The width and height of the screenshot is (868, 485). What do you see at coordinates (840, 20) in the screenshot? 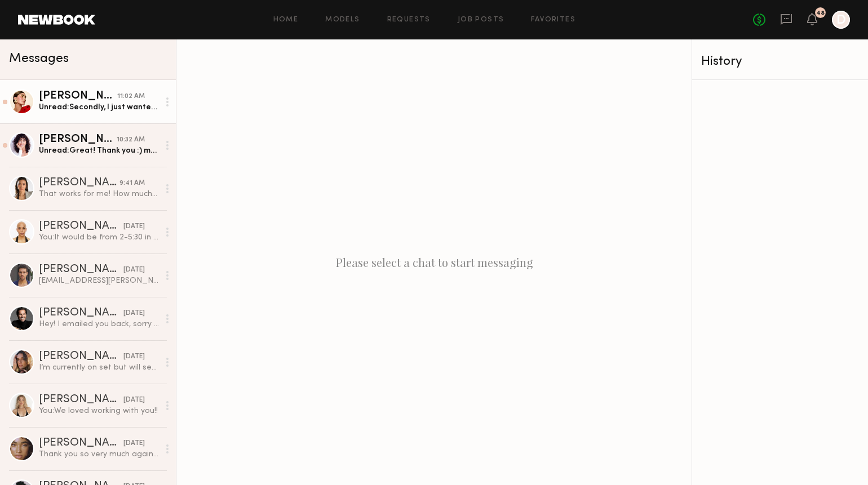
I see `a: D` at bounding box center [840, 20].